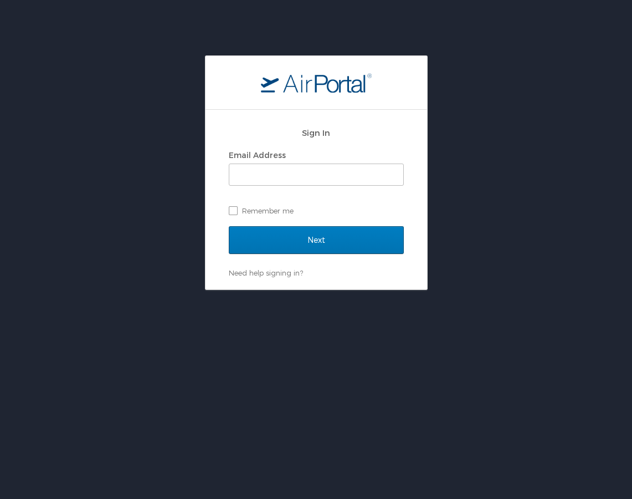  I want to click on input: Next, so click(316, 240).